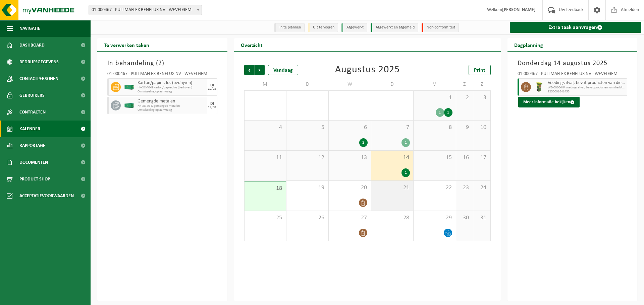  I want to click on span: 26, so click(307, 218).